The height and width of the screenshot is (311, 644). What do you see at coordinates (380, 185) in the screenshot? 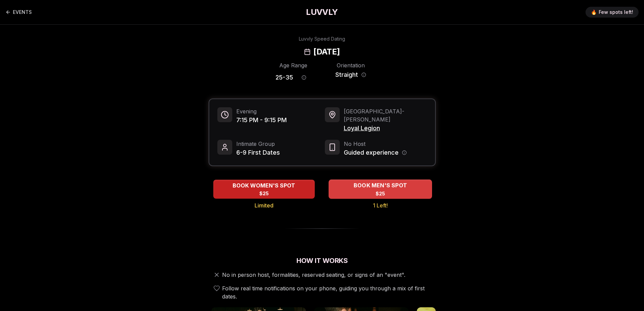
I see `span: BOOK MEN'S SPOT` at bounding box center [380, 185].